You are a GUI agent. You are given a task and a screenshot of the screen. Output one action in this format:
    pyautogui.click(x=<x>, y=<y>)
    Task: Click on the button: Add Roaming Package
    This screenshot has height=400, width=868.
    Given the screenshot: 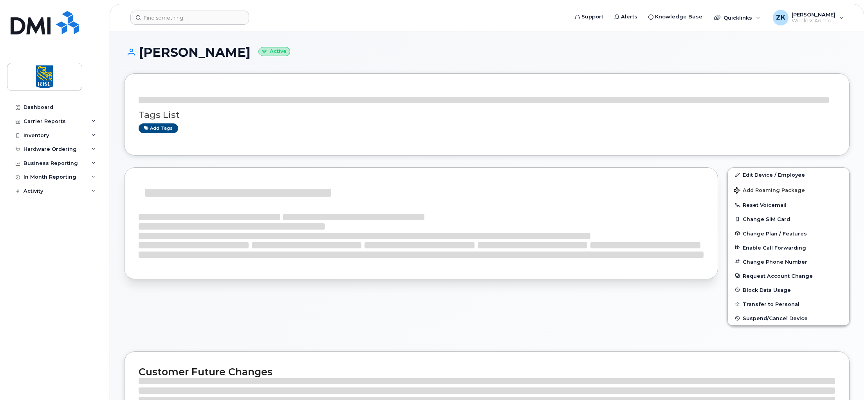 What is the action you would take?
    pyautogui.click(x=789, y=189)
    